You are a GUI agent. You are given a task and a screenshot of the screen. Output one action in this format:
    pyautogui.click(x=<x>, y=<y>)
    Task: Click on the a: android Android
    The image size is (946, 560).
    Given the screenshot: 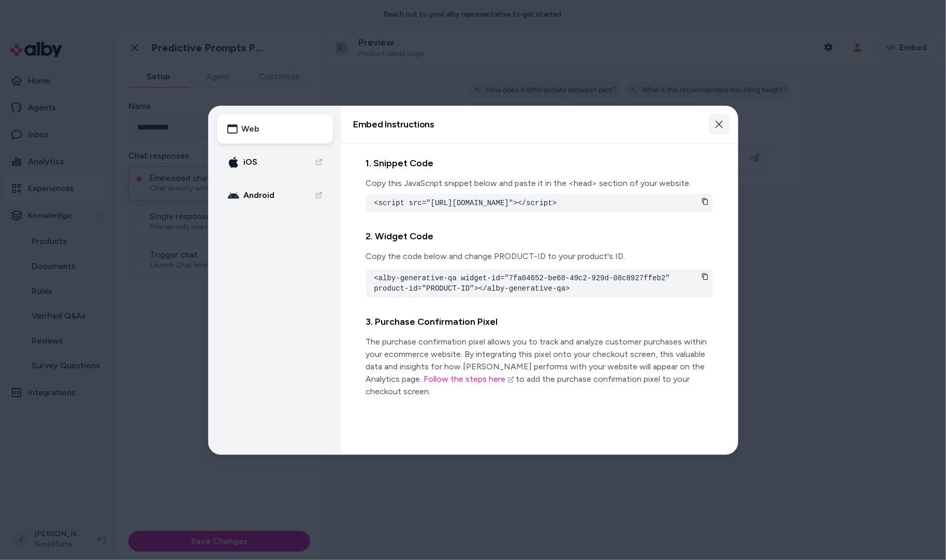 What is the action you would take?
    pyautogui.click(x=275, y=195)
    